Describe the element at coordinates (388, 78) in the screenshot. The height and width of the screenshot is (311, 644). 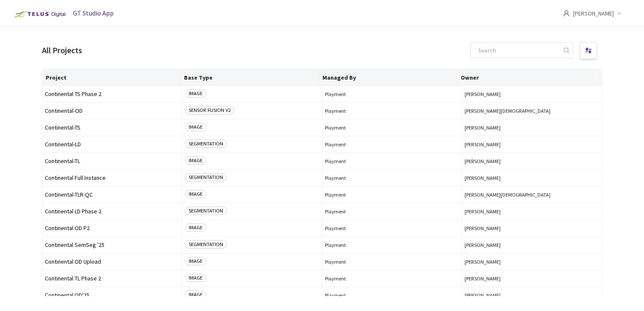
I see `th: Managed By` at that location.